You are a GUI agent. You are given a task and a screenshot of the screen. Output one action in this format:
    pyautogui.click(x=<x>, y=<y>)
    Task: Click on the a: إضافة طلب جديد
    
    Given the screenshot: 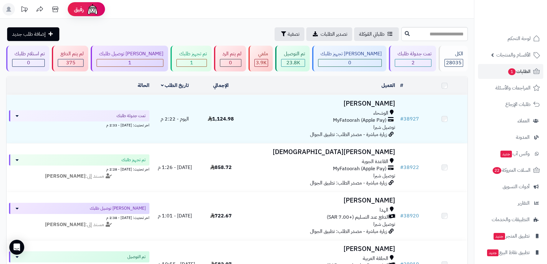 What is the action you would take?
    pyautogui.click(x=33, y=34)
    